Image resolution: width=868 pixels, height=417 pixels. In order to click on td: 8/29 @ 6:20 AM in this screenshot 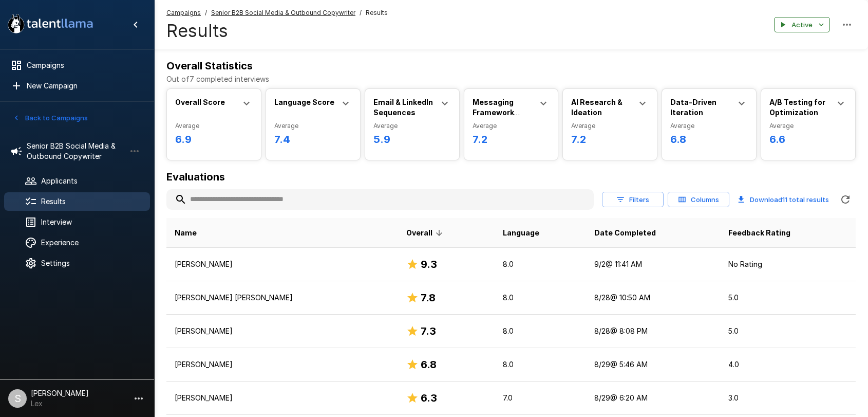, I will do `click(653, 397)`.